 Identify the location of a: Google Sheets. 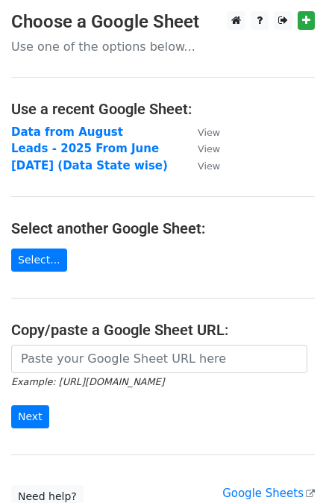
(269, 493).